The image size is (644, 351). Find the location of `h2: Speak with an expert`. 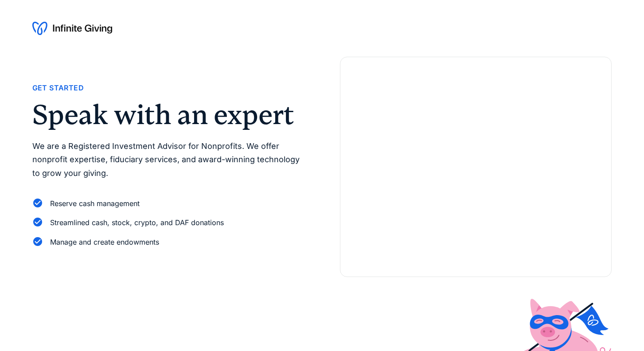

h2: Speak with an expert is located at coordinates (168, 115).